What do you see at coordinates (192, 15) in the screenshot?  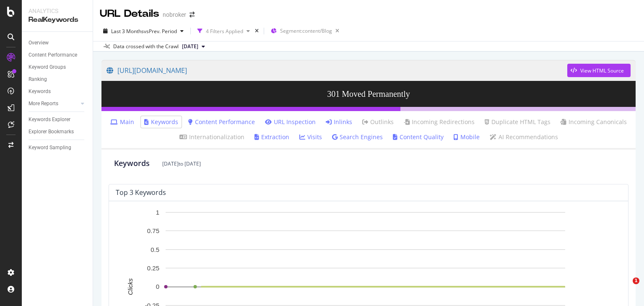 I see `div: arrow-right-arrow-left` at bounding box center [192, 15].